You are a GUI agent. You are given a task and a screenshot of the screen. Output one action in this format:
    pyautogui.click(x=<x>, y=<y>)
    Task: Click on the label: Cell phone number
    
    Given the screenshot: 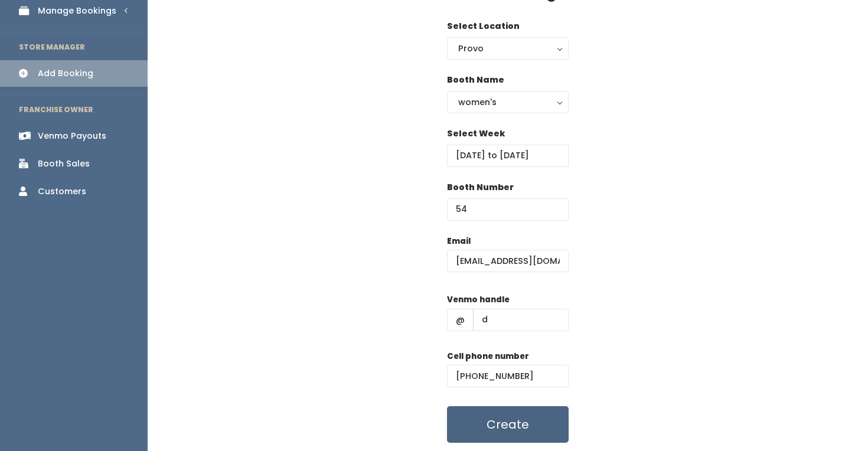 What is the action you would take?
    pyautogui.click(x=487, y=357)
    